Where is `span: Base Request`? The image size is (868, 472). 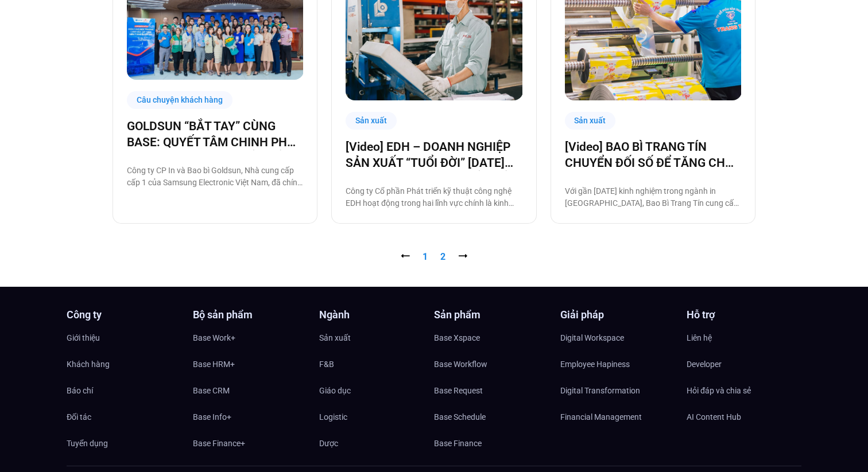
span: Base Request is located at coordinates (458, 390).